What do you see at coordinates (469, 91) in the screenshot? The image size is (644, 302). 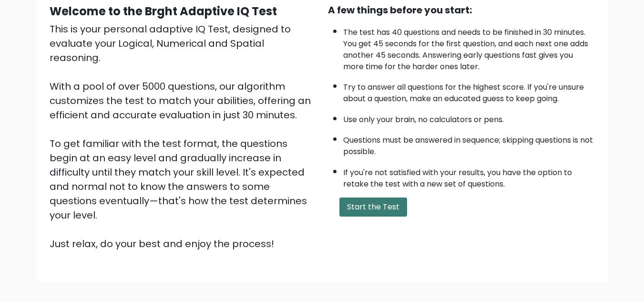 I see `li: Try to answer all questions for the highest score. If you're unsure about a question, make an edu...` at bounding box center [469, 91].